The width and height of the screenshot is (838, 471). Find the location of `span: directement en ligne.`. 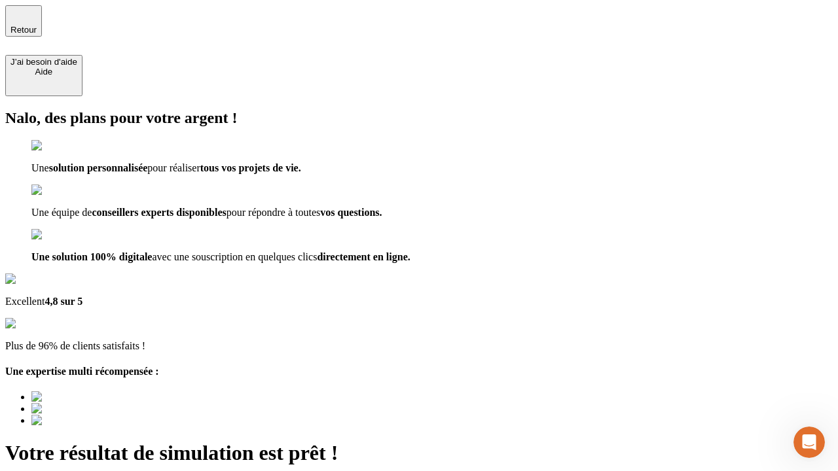

span: directement en ligne. is located at coordinates (363, 257).